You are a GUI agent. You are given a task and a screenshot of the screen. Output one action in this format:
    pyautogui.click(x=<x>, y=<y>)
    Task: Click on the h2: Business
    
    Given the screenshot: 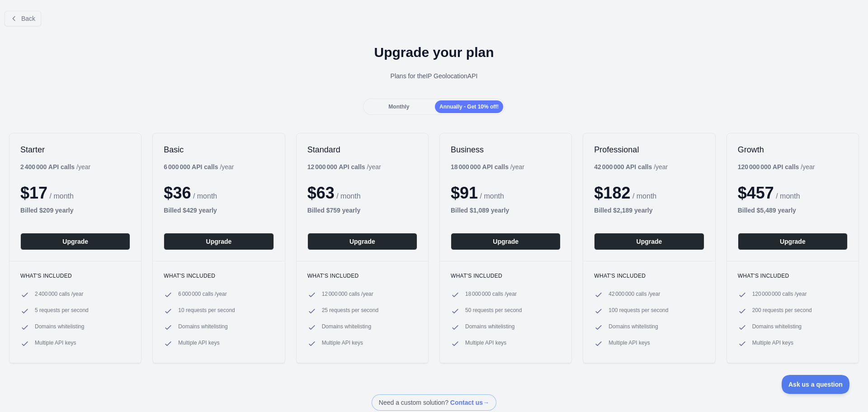 What is the action you would take?
    pyautogui.click(x=505, y=150)
    